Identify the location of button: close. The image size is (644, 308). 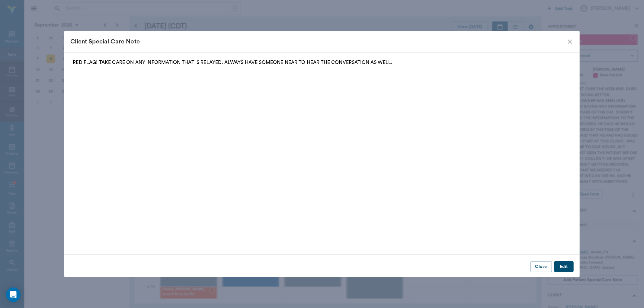
(570, 41).